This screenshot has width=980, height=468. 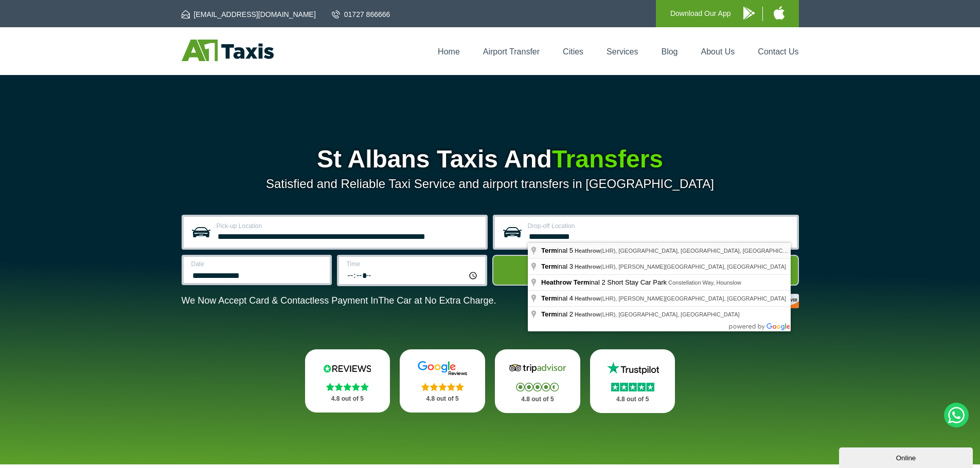 I want to click on p: Download Our App, so click(x=700, y=13).